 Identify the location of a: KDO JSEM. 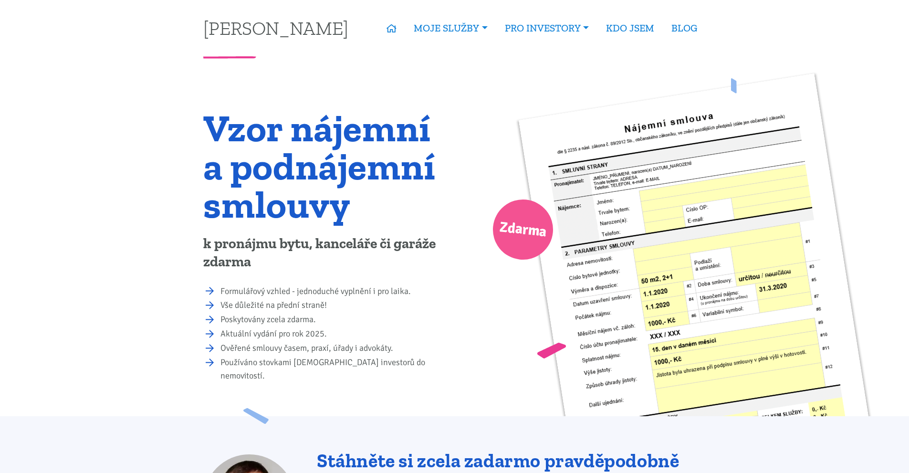
(630, 28).